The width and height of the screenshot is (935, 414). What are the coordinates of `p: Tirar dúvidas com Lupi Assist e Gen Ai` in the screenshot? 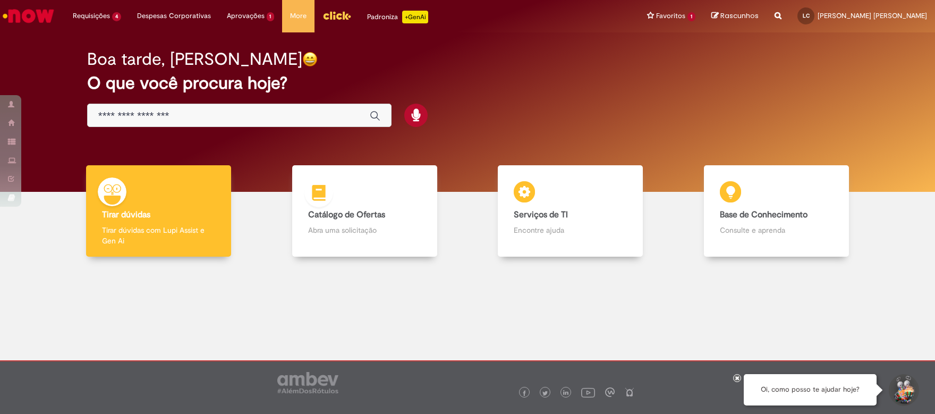 It's located at (158, 235).